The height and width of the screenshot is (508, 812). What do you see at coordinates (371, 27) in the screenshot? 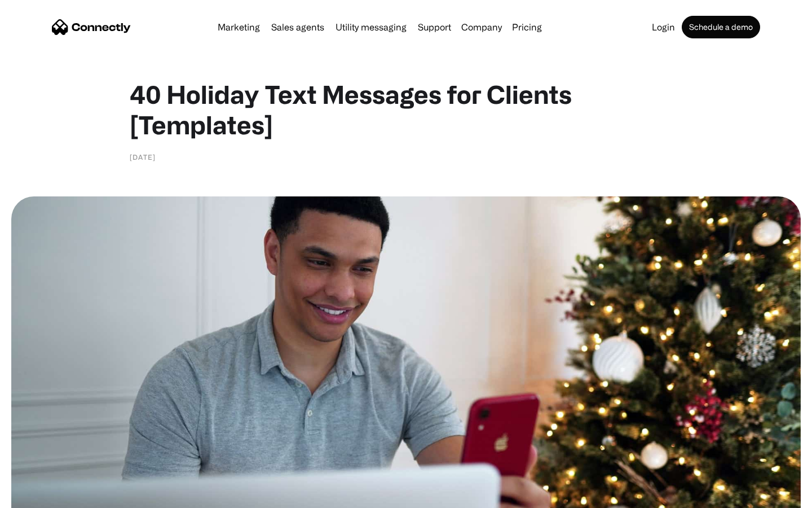
I see `a: Utility messaging` at bounding box center [371, 27].